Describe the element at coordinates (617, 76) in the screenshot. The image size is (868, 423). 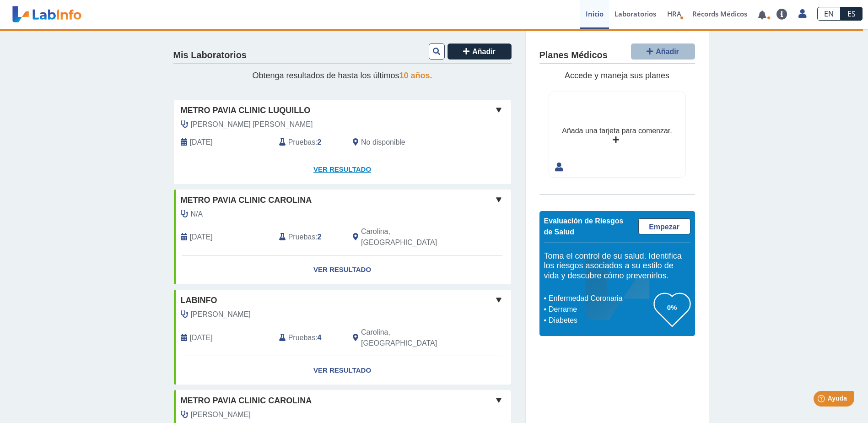
I see `span: Accede y maneja sus planes` at that location.